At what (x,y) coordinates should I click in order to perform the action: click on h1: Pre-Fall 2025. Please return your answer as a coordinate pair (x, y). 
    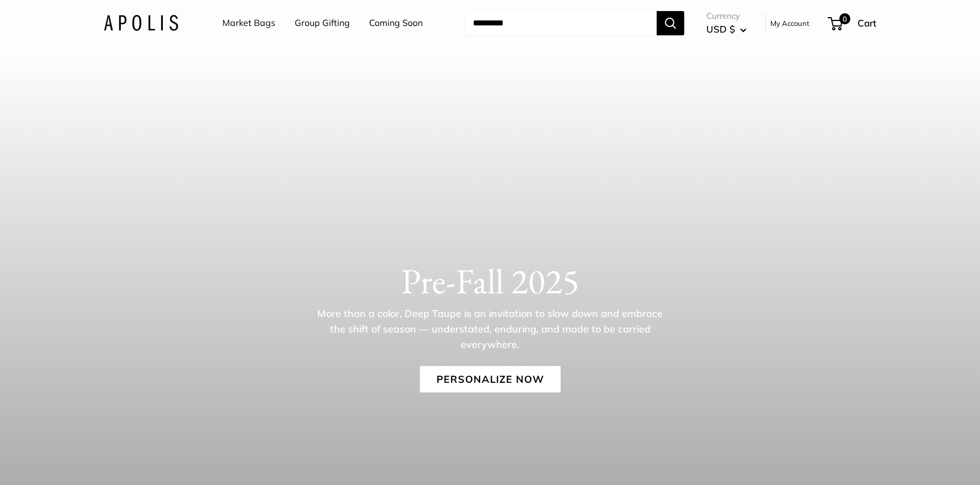
    Looking at the image, I should click on (490, 281).